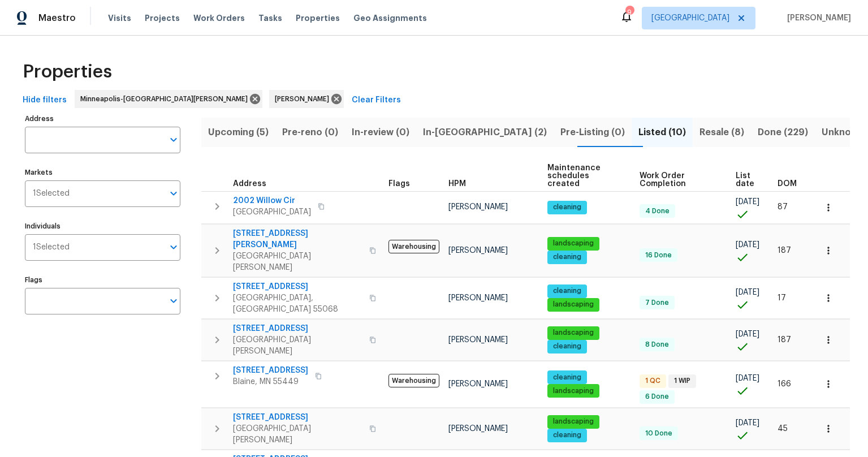  I want to click on label: Individuals, so click(102, 226).